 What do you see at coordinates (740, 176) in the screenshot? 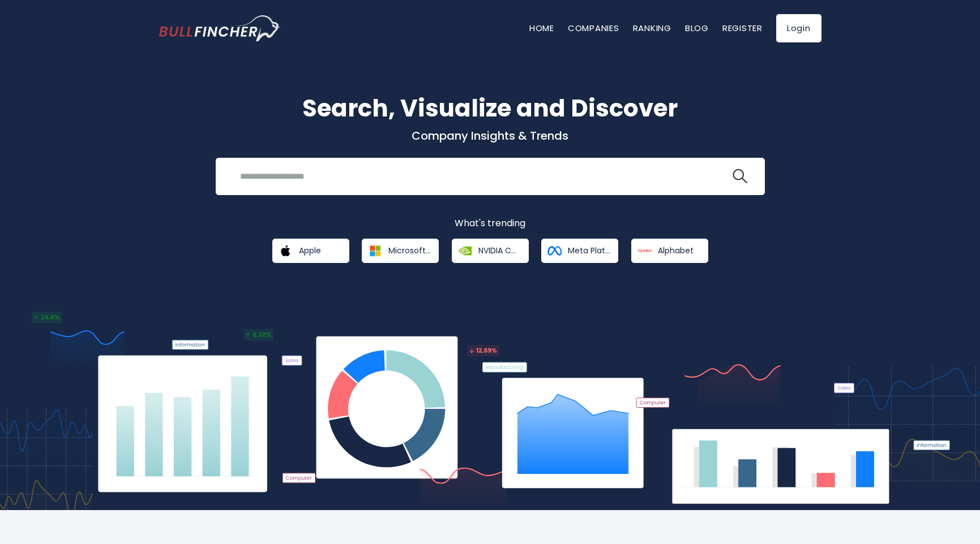
I see `button: search icon` at bounding box center [740, 176].